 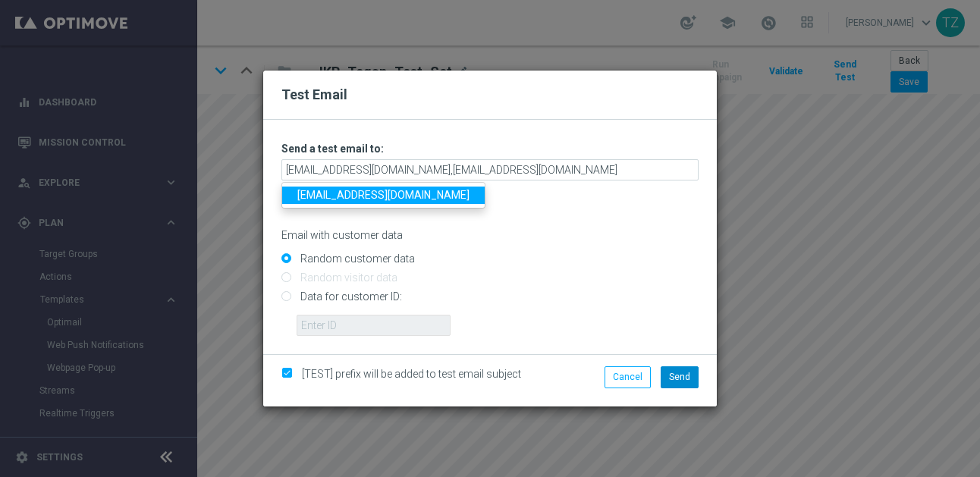 What do you see at coordinates (628, 377) in the screenshot?
I see `button: Cancel` at bounding box center [628, 377].